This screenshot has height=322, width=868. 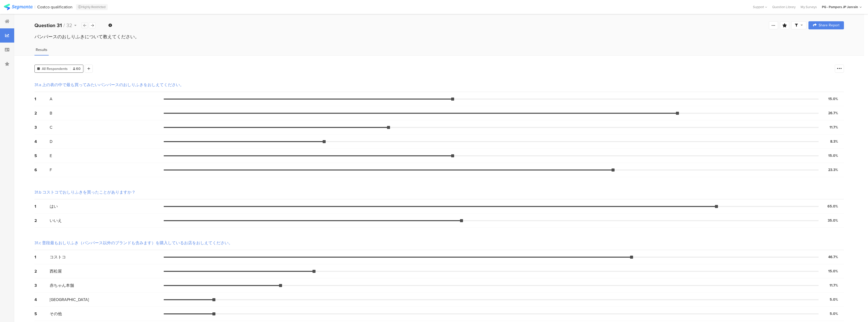 I want to click on span: その他, so click(x=56, y=314).